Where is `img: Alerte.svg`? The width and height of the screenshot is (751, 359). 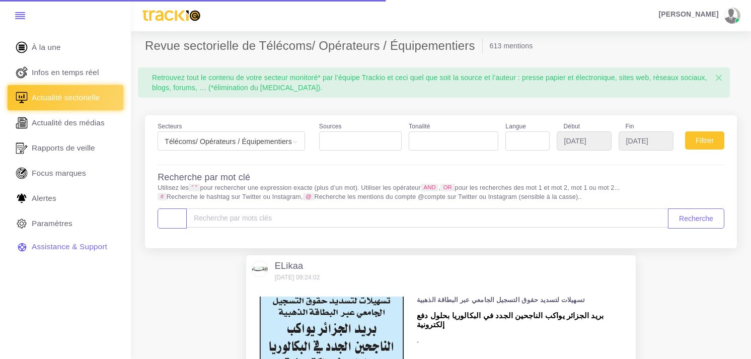
img: Alerte.svg is located at coordinates (22, 198).